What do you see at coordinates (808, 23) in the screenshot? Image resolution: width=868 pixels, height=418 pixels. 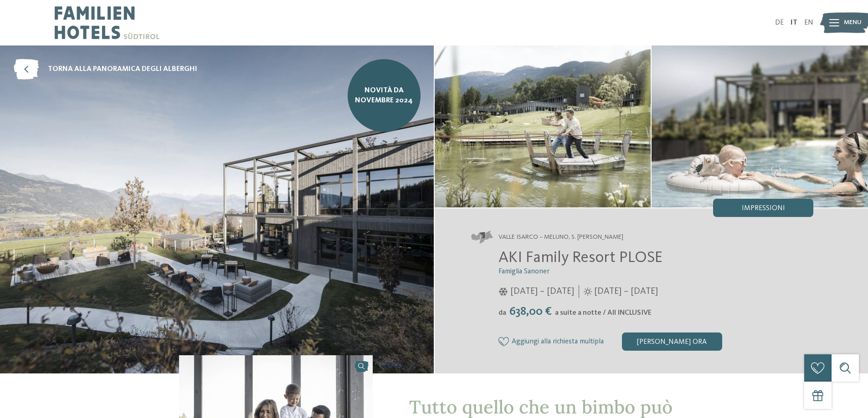 I see `a: EN` at bounding box center [808, 23].